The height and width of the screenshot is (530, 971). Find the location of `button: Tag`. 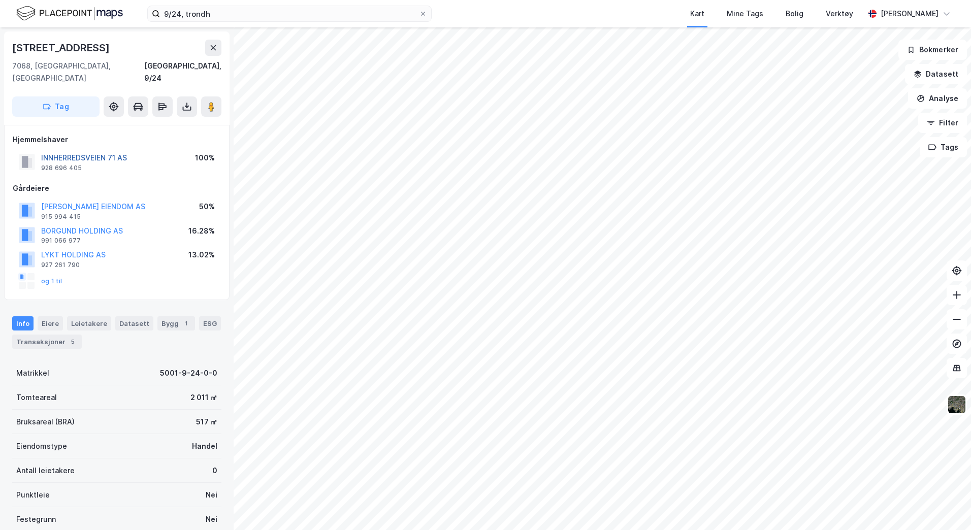

button: Tag is located at coordinates (56, 107).